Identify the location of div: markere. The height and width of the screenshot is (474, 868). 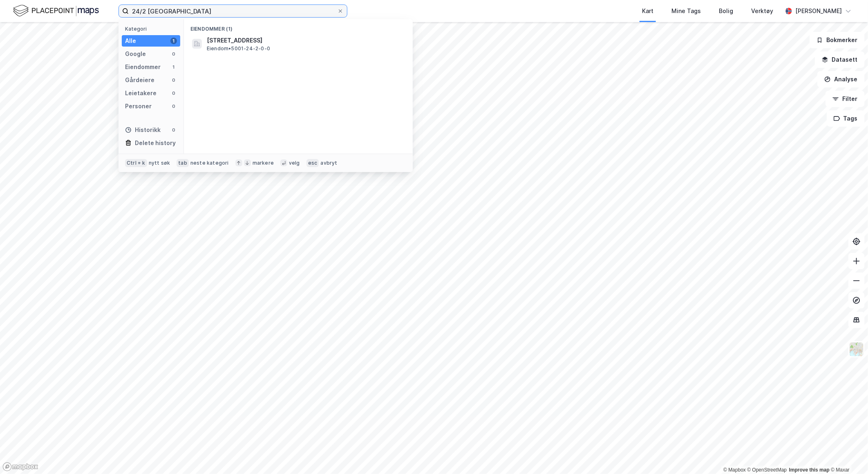
(263, 163).